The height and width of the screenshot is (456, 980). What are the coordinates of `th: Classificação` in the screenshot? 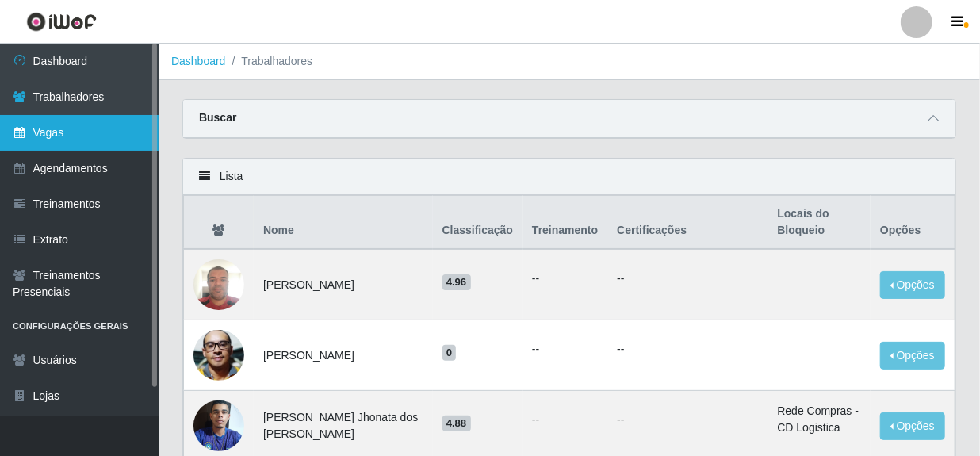 It's located at (478, 223).